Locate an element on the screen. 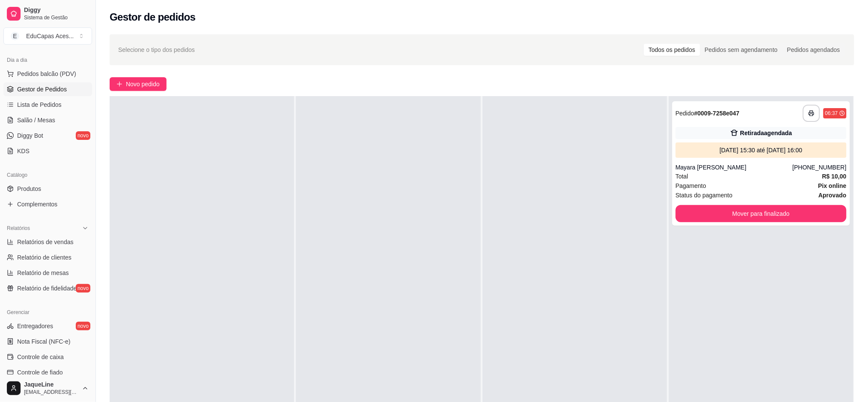 This screenshot has height=402, width=868. span: Salão / Mesas is located at coordinates (36, 120).